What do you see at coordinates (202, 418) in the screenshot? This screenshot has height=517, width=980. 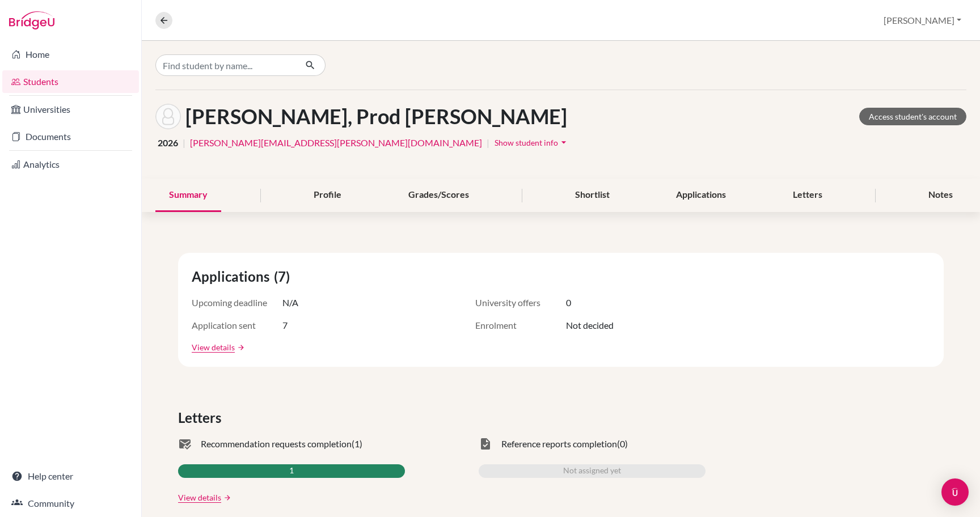 I see `span: Letters` at bounding box center [202, 418].